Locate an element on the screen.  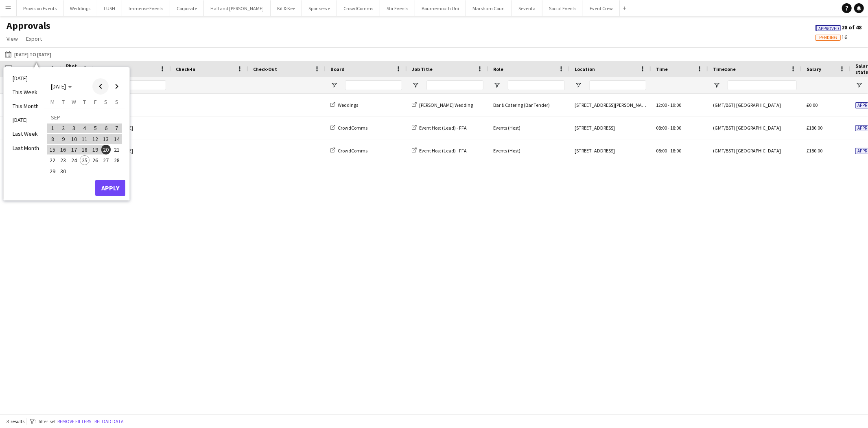
span: 26 is located at coordinates (95, 160).